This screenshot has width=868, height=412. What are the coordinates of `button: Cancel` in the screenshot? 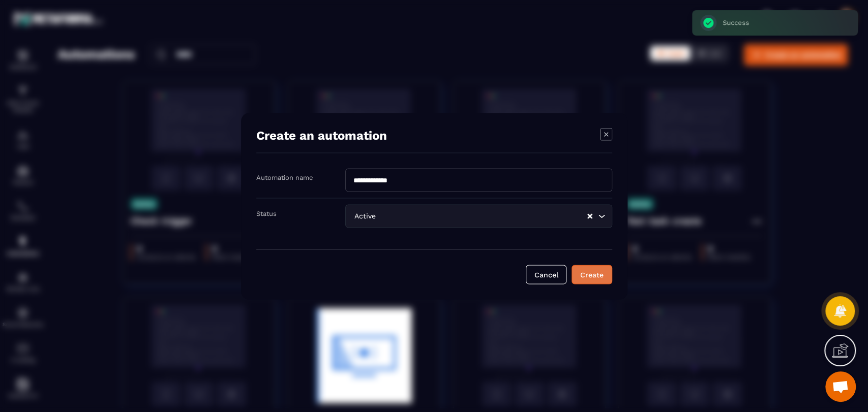 It's located at (546, 275).